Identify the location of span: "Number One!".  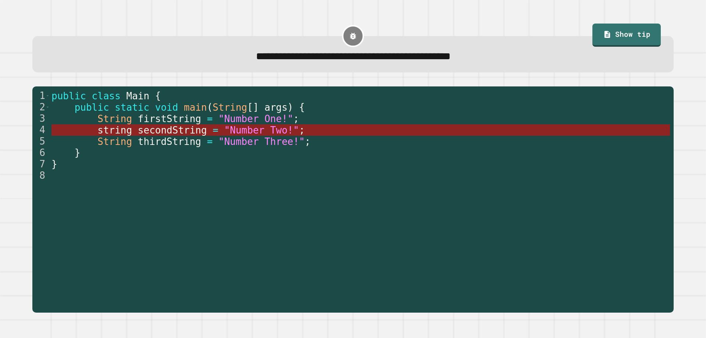
(256, 119).